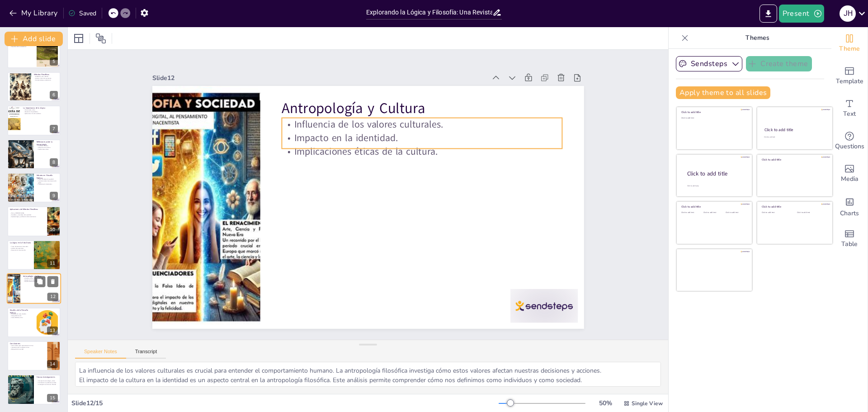 Image resolution: width=868 pixels, height=412 pixels. What do you see at coordinates (647, 403) in the screenshot?
I see `span: Single View` at bounding box center [647, 403].